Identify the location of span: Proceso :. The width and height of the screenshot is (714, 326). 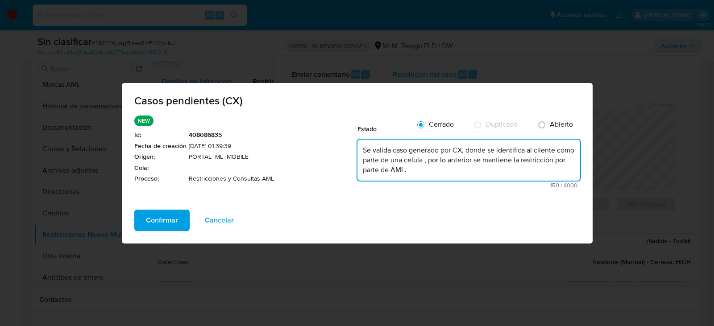
(160, 179).